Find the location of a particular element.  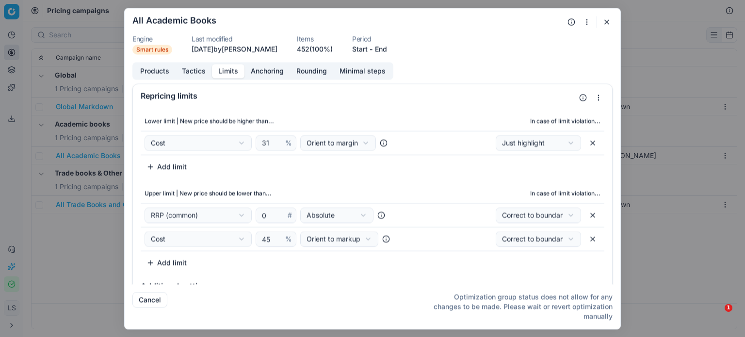

button: Start is located at coordinates (360, 49).